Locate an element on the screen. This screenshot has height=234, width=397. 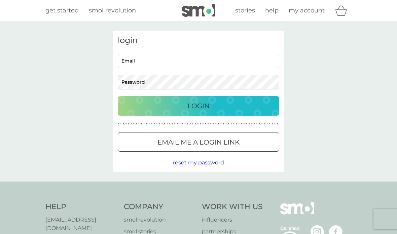
h4: Work With Us is located at coordinates (232, 207).